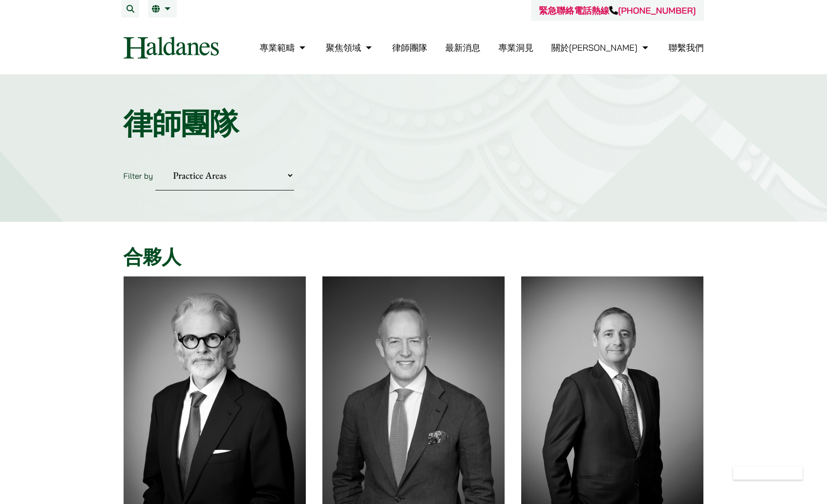 The height and width of the screenshot is (504, 827). I want to click on a: 專業範疇, so click(284, 47).